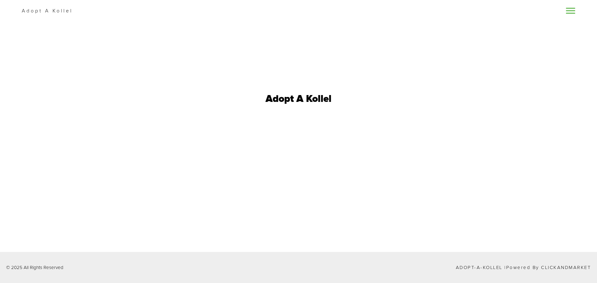 The height and width of the screenshot is (283, 597). Describe the element at coordinates (523, 268) in the screenshot. I see `span: Powered by` at that location.